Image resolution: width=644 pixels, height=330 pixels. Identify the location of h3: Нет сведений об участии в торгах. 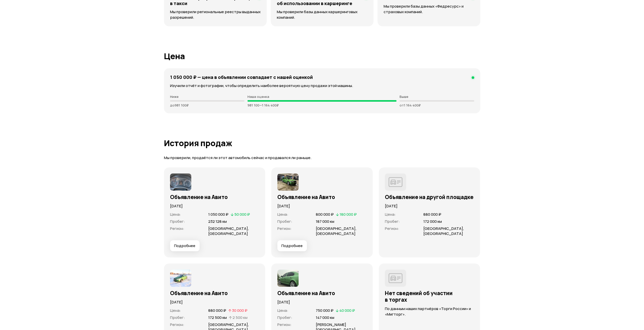
(430, 297).